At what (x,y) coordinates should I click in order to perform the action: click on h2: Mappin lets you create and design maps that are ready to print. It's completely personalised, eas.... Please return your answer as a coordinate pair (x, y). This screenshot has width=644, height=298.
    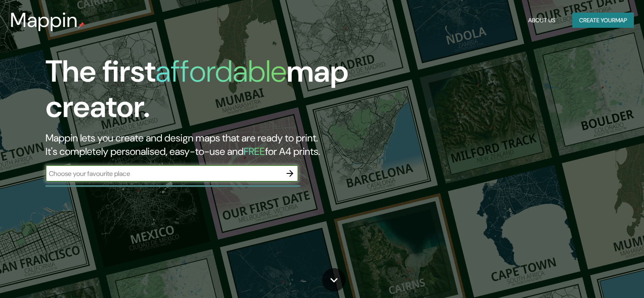
    Looking at the image, I should click on (206, 145).